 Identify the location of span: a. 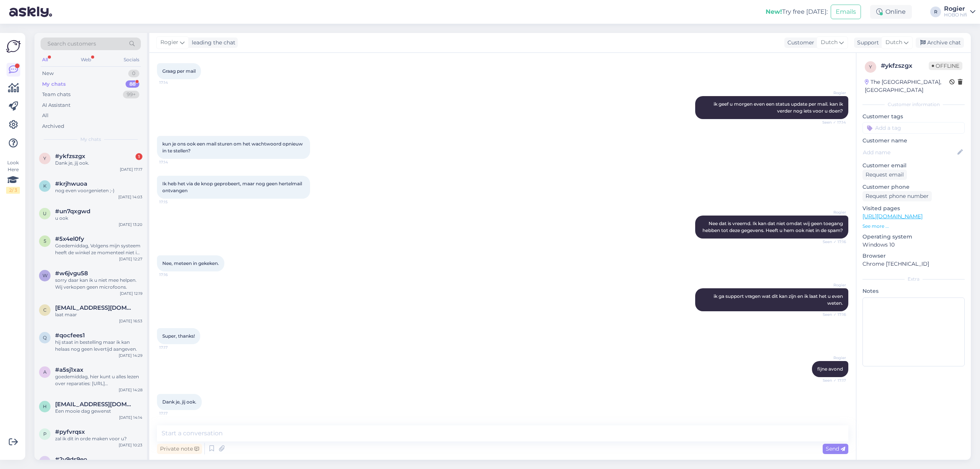
(45, 372).